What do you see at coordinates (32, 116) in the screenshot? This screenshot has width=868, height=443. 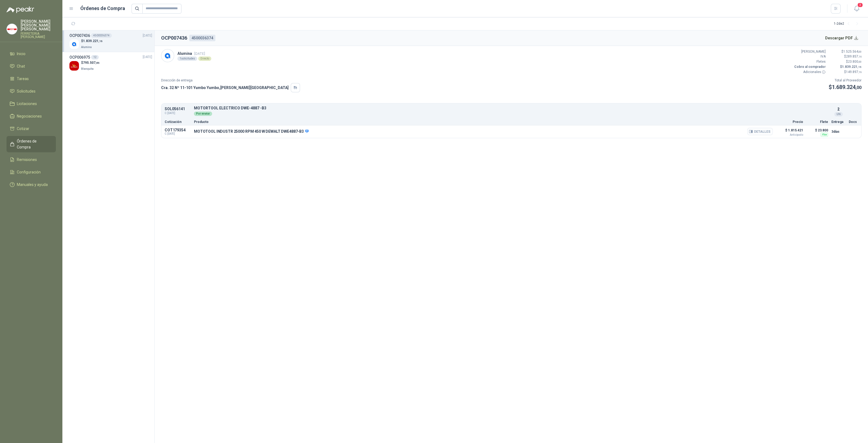 I see `a: Negociaciones` at bounding box center [32, 116].